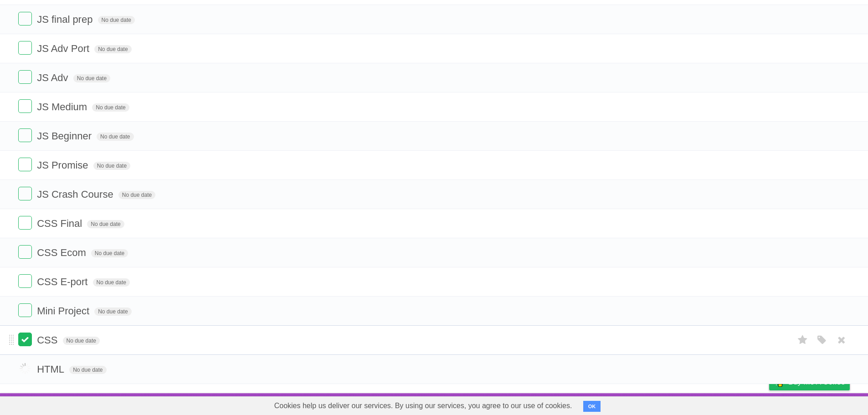 Image resolution: width=868 pixels, height=415 pixels. What do you see at coordinates (76, 195) in the screenshot?
I see `span: JS Crash Course` at bounding box center [76, 195].